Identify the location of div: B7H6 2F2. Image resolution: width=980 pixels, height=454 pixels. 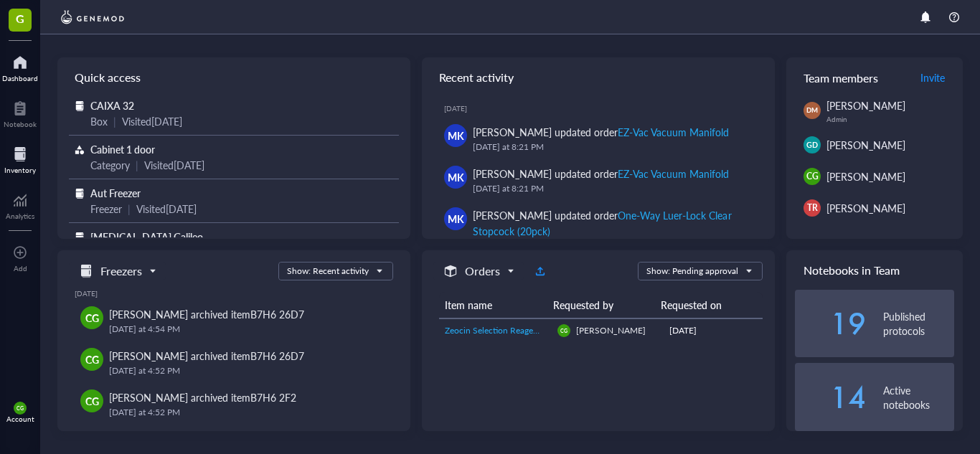
(273, 397).